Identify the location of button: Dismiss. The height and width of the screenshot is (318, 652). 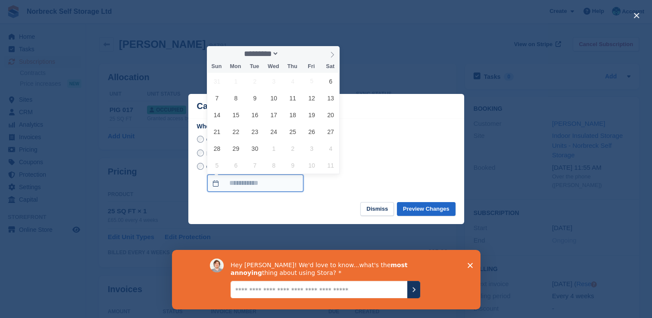
(377, 209).